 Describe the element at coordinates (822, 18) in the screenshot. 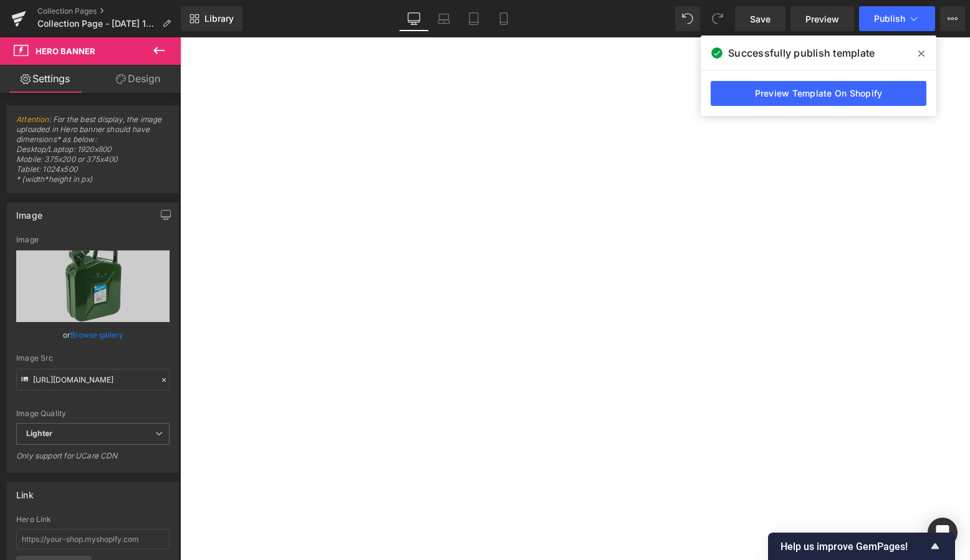

I see `span: Preview` at that location.